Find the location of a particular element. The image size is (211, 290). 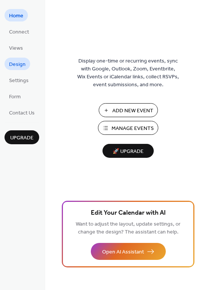

span: Contact Us is located at coordinates (22, 113).